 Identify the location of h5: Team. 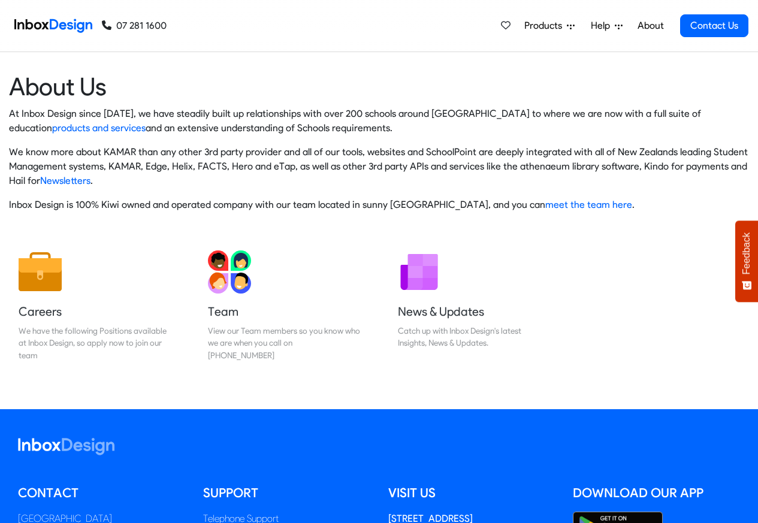
(284, 312).